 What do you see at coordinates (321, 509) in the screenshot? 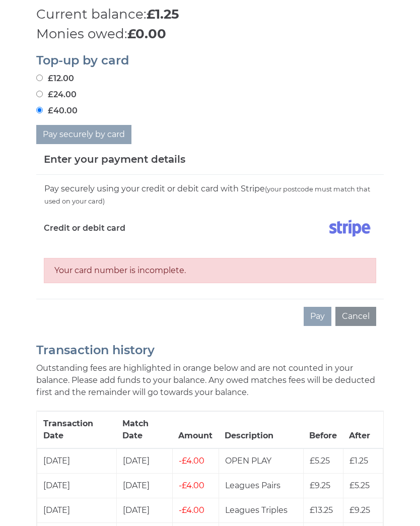
I see `span: £13.25` at bounding box center [321, 509].